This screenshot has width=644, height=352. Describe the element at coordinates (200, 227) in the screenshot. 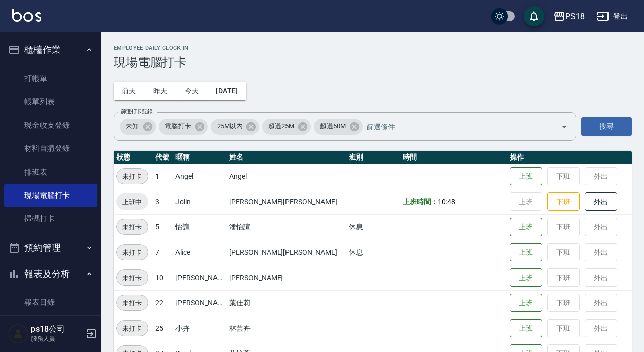

I see `td: 怡諠` at that location.